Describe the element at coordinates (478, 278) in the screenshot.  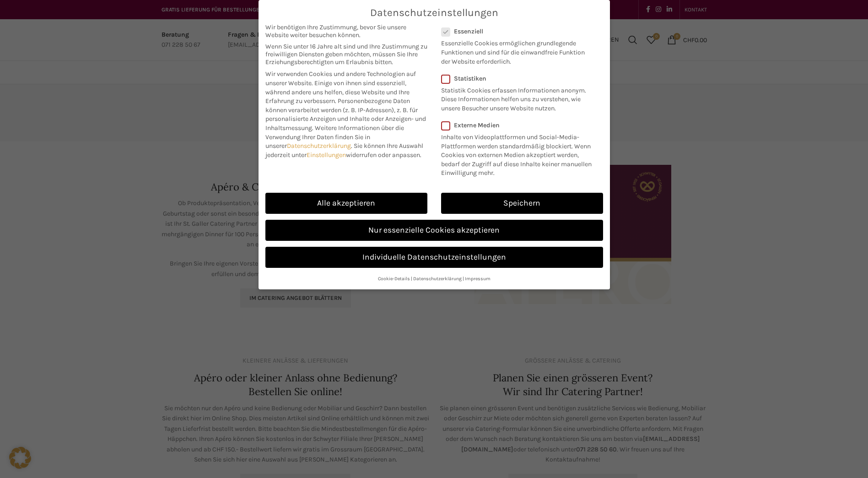
I see `a: Impressum` at that location.